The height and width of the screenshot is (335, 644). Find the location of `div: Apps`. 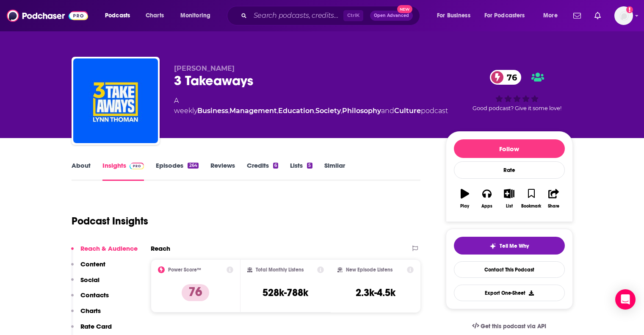

div: Apps is located at coordinates (487, 206).